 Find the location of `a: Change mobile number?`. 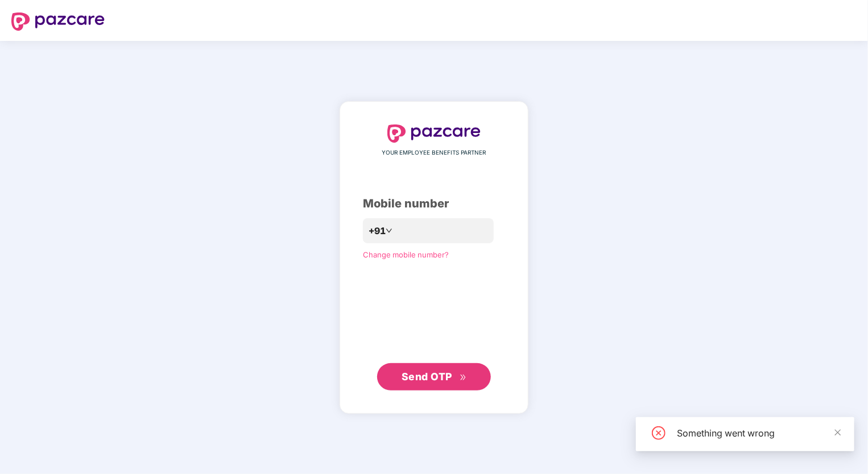

a: Change mobile number? is located at coordinates (405, 255).